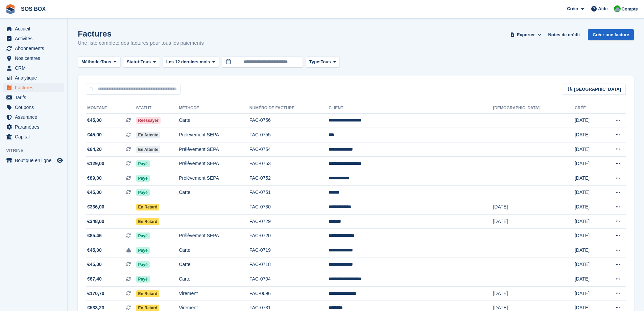  What do you see at coordinates (214, 108) in the screenshot?
I see `th: Méthode` at bounding box center [214, 108].